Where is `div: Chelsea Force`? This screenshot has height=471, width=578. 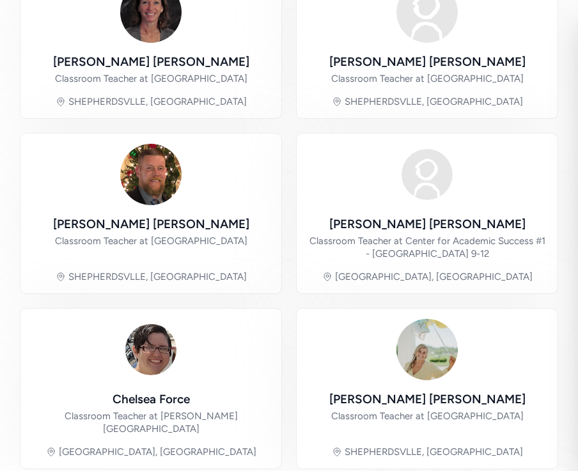 div: Chelsea Force is located at coordinates (151, 400).